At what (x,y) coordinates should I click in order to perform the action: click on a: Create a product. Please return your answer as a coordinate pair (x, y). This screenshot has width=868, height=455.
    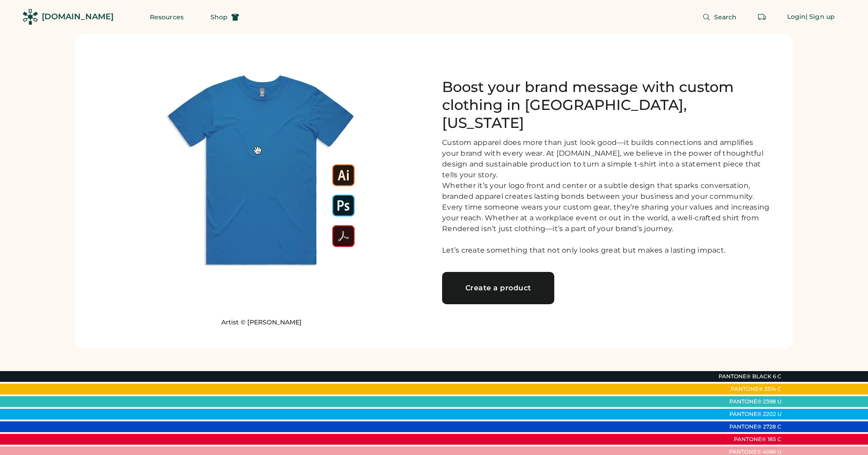
    Looking at the image, I should click on (499, 288).